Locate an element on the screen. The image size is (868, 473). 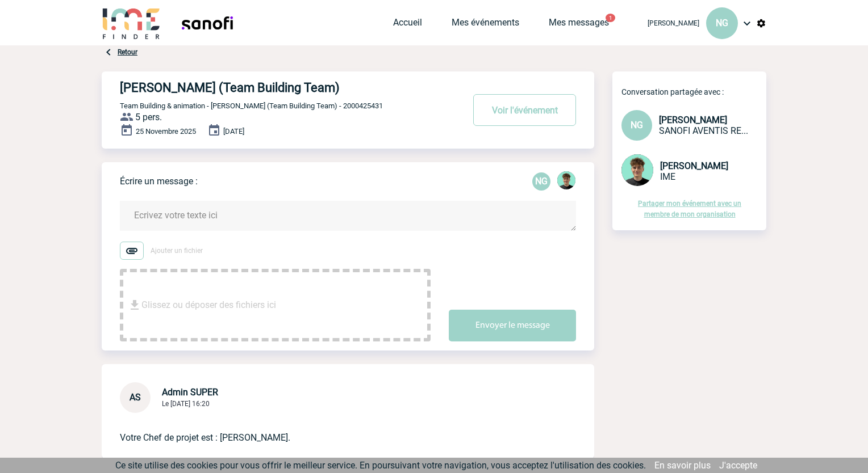
p: NG is located at coordinates (541, 182).